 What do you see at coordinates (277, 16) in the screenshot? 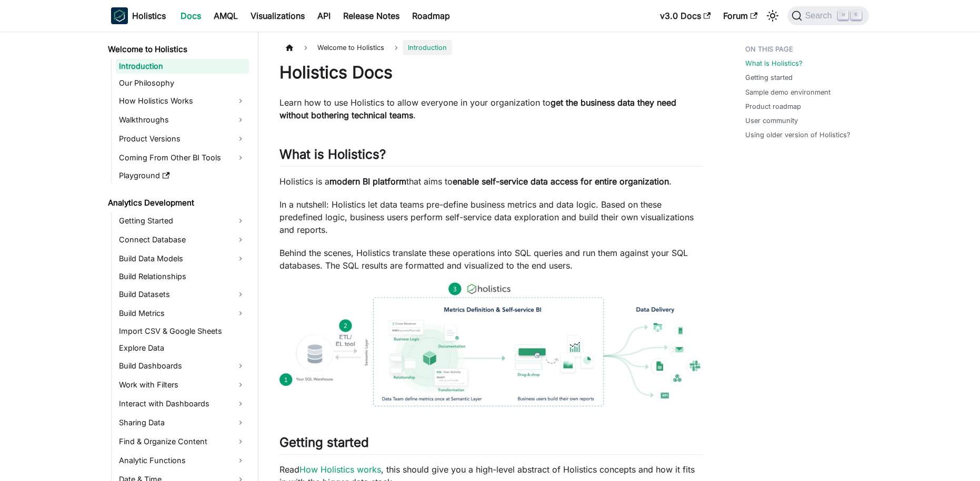
I see `a: Visualizations` at bounding box center [277, 16].